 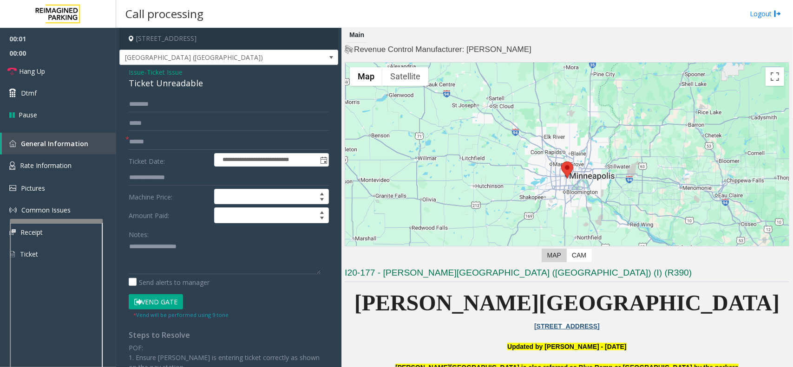 What do you see at coordinates (229, 335) in the screenshot?
I see `h4: Steps to Resolve` at bounding box center [229, 335].